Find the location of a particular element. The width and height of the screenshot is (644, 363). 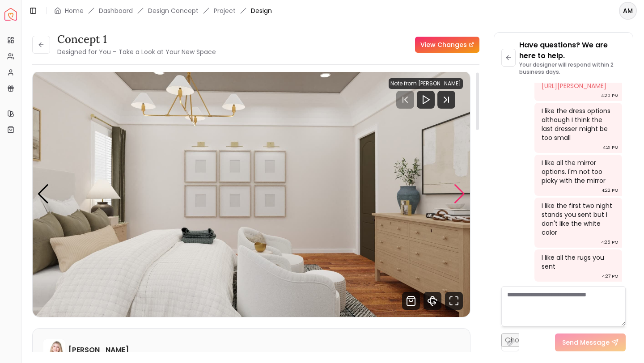

svg: Play is located at coordinates (426, 100).